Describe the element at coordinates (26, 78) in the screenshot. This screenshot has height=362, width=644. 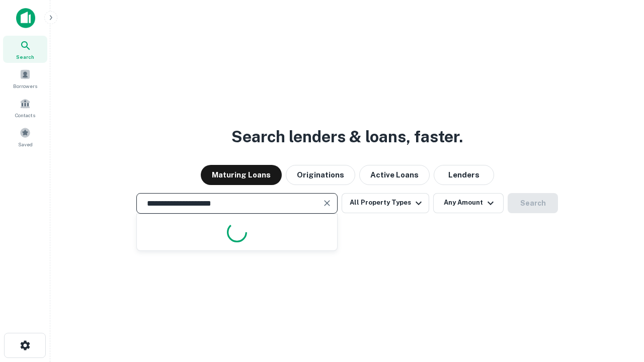
I see `div: Borrowers` at that location.